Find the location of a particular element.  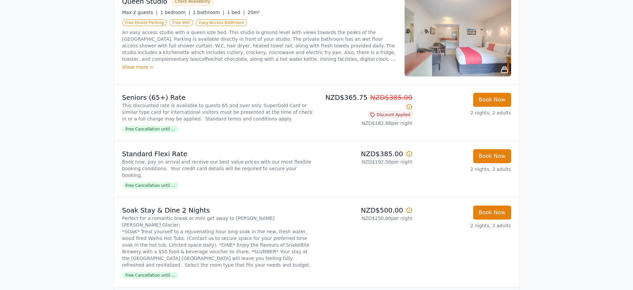

p: Standard Flexi Rate is located at coordinates (218, 154).